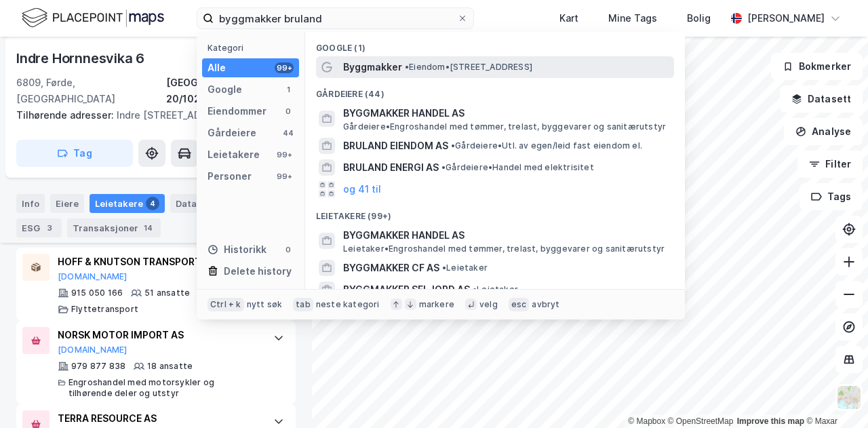 The height and width of the screenshot is (428, 868). What do you see at coordinates (395, 146) in the screenshot?
I see `span: BRULAND EIENDOM AS` at bounding box center [395, 146].